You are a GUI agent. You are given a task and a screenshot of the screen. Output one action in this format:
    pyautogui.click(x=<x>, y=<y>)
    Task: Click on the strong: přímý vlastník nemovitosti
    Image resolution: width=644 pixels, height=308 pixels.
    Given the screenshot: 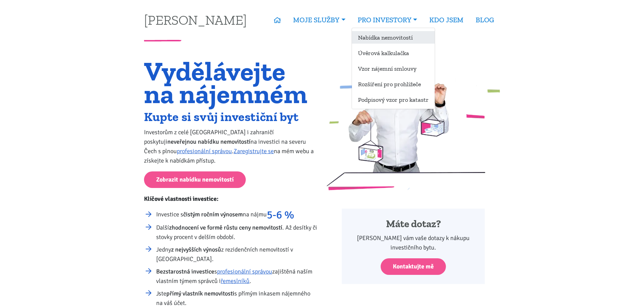 What is the action you would take?
    pyautogui.click(x=200, y=294)
    